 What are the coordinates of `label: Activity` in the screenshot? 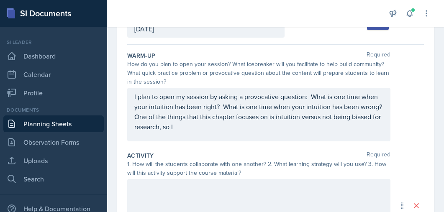 It's located at (141, 156).